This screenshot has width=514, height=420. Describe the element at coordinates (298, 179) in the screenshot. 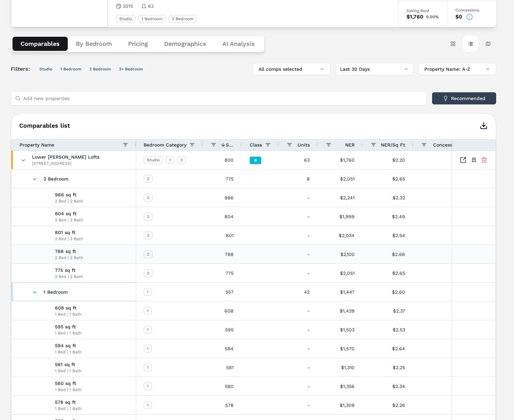

I see `div: 8` at that location.